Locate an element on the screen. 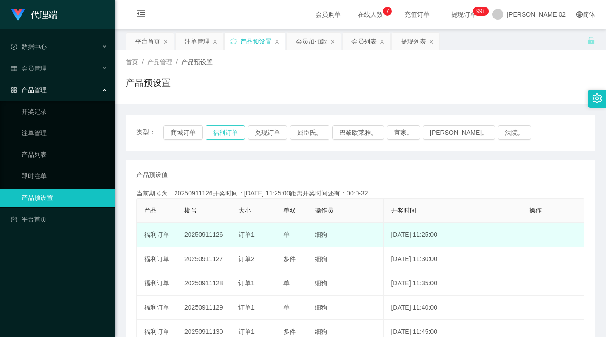 The image size is (606, 337). span: 大小 is located at coordinates (245, 210).